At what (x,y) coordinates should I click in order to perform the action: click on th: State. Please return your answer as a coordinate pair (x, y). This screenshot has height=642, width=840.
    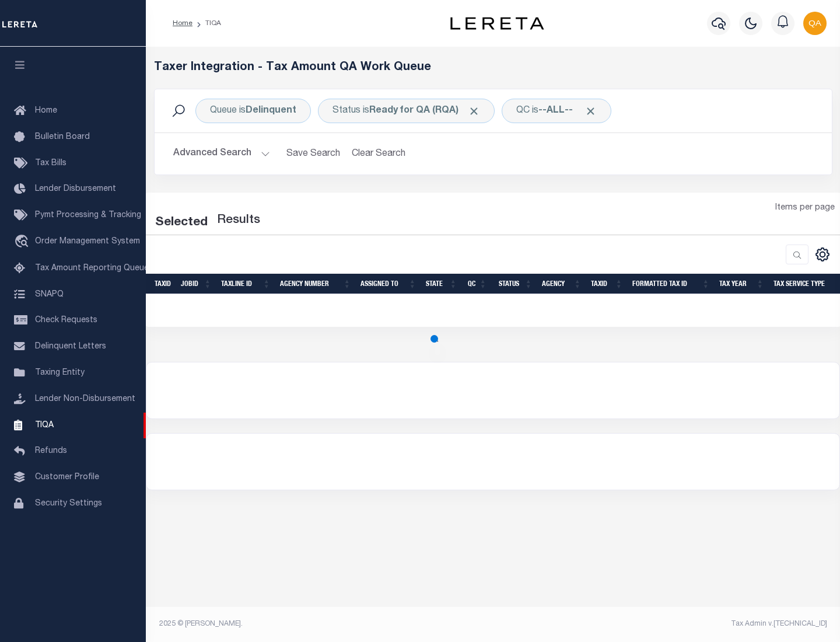
    Looking at the image, I should click on (441, 284).